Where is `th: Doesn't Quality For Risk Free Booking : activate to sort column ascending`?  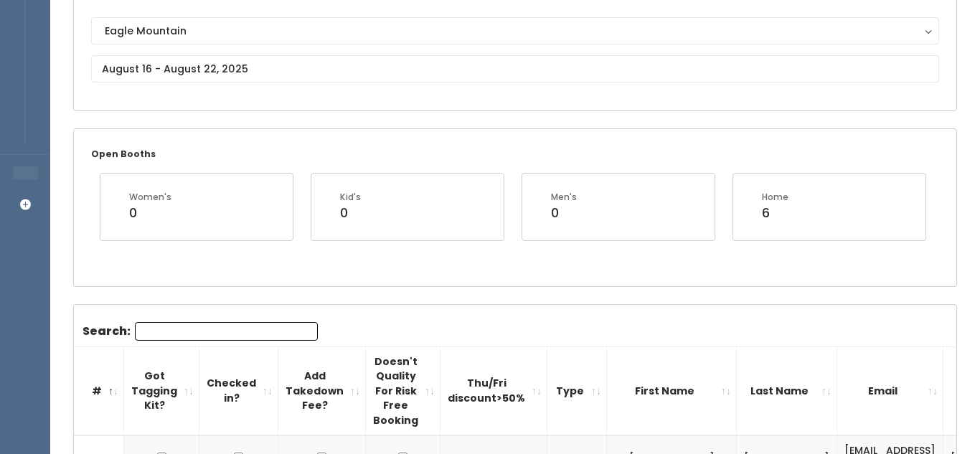 th: Doesn't Quality For Risk Free Booking : activate to sort column ascending is located at coordinates (403, 391).